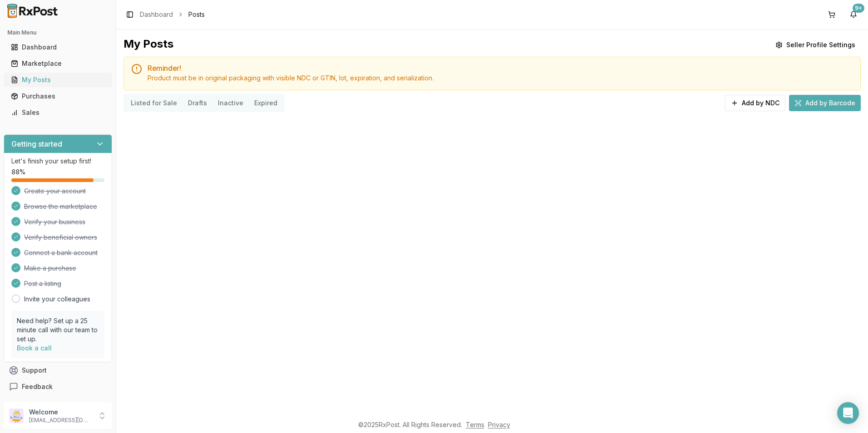  Describe the element at coordinates (57, 113) in the screenshot. I see `div: Sales` at that location.